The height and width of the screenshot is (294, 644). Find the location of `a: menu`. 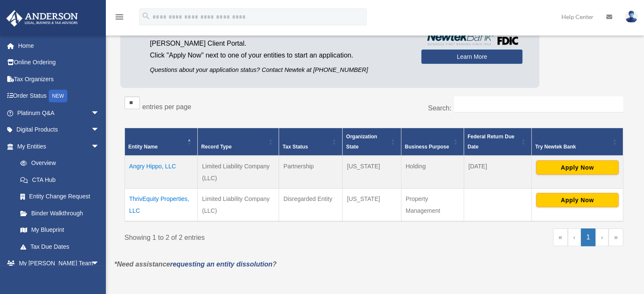

a: menu is located at coordinates (119, 18).